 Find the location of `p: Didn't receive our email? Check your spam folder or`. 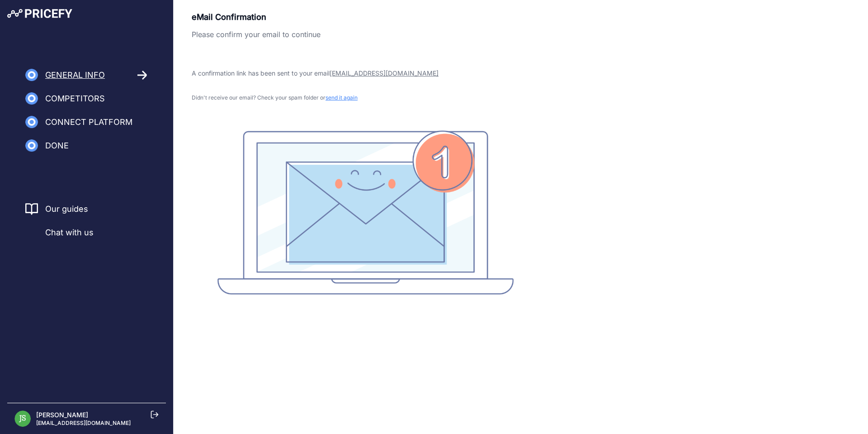

p: Didn't receive our email? Check your spam folder or is located at coordinates (365, 97).